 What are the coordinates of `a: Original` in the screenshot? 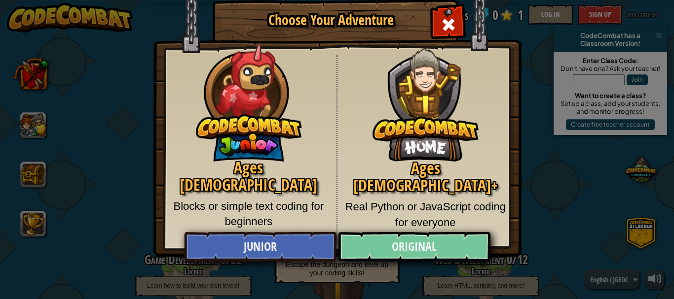 It's located at (414, 247).